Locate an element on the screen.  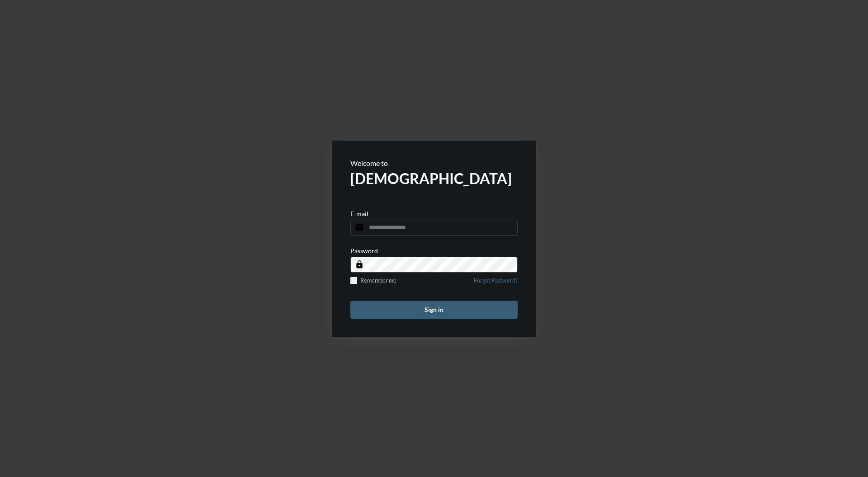
a: Forgot Password? is located at coordinates (496, 283).